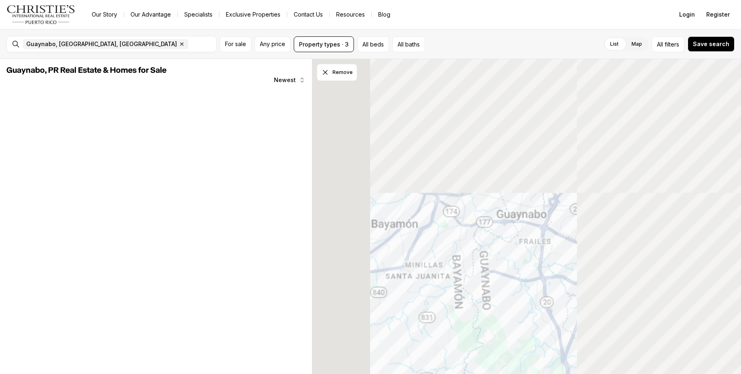 The width and height of the screenshot is (741, 374). Describe the element at coordinates (235, 44) in the screenshot. I see `button: For sale` at that location.